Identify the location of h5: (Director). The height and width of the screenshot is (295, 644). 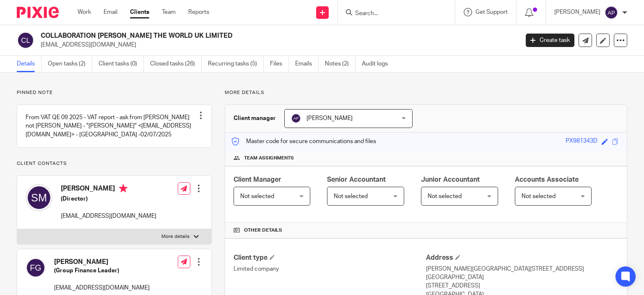
(108, 199).